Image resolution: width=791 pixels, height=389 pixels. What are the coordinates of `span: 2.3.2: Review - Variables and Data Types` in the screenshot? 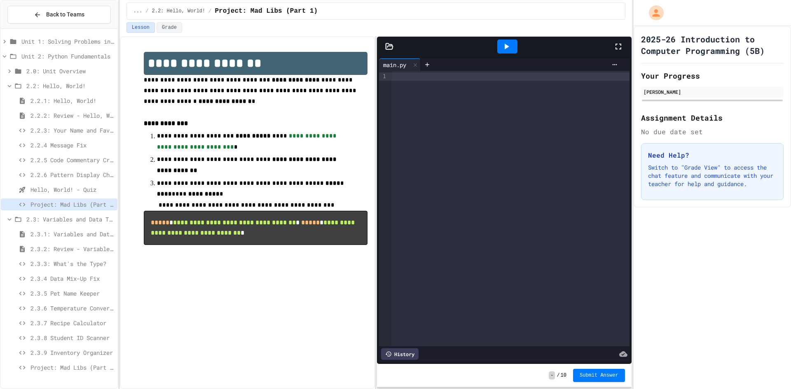 It's located at (72, 249).